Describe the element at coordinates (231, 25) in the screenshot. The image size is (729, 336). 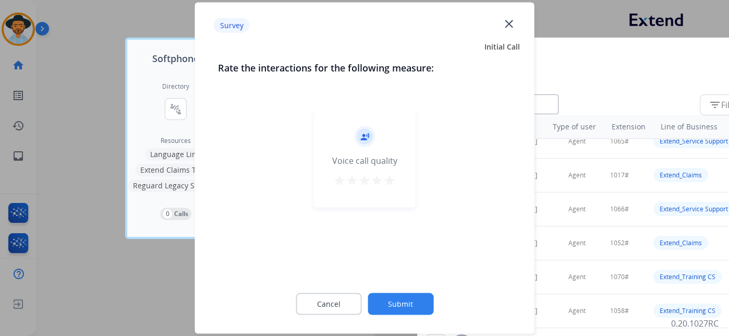
I see `p: Survey` at that location.